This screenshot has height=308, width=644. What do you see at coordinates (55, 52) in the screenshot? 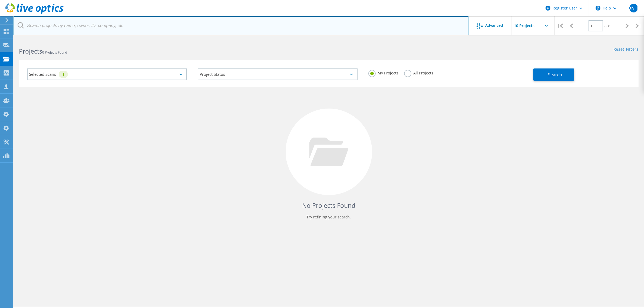
I see `span: 0 Projects Found` at bounding box center [55, 52].